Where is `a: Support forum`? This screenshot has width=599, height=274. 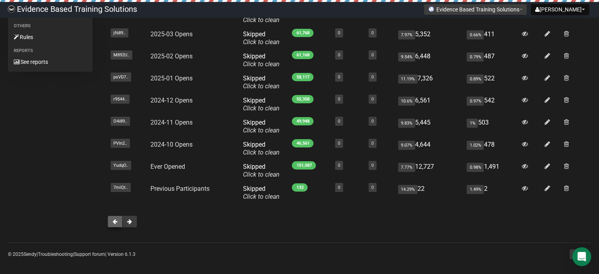 a: Support forum is located at coordinates (89, 254).